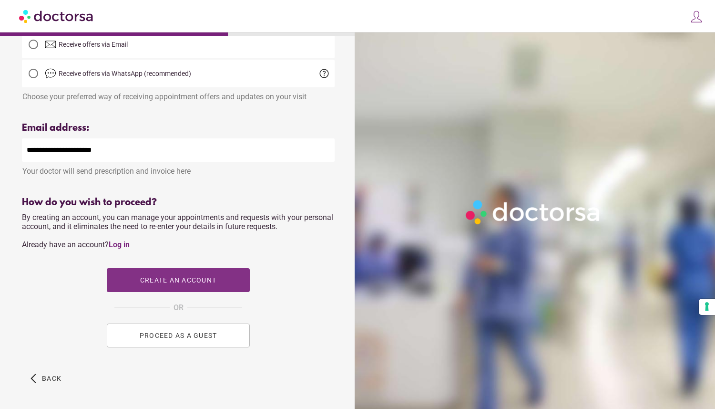 The image size is (715, 409). Describe the element at coordinates (177, 231) in the screenshot. I see `span: By creating an account, you can manage your appointments and requests with your personal account,...` at that location.